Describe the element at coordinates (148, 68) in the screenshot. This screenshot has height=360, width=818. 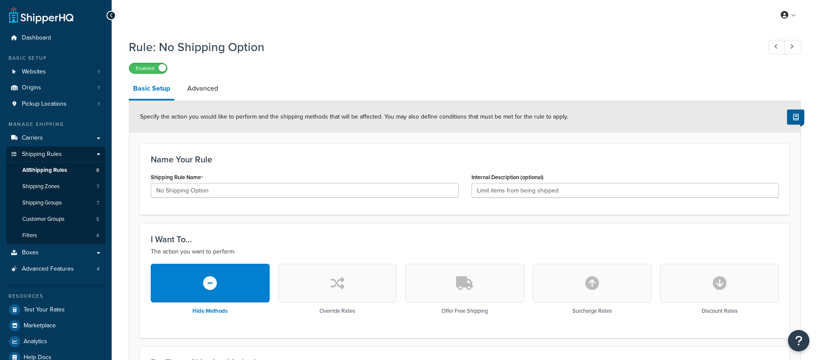
I see `label: Enabled` at that location.